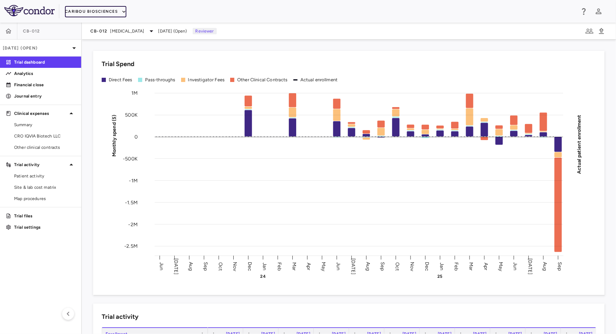 Image resolution: width=616 pixels, height=334 pixels. I want to click on p: Financial close, so click(45, 85).